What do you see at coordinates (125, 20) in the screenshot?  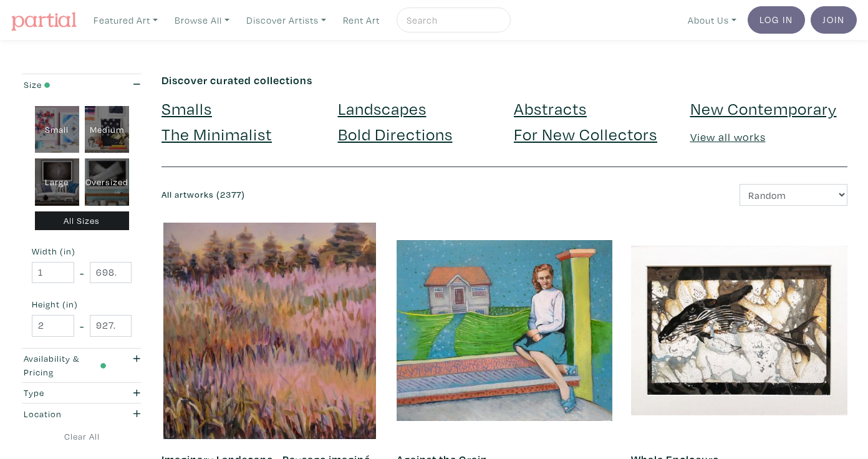 I see `a: Featured Art` at bounding box center [125, 20].